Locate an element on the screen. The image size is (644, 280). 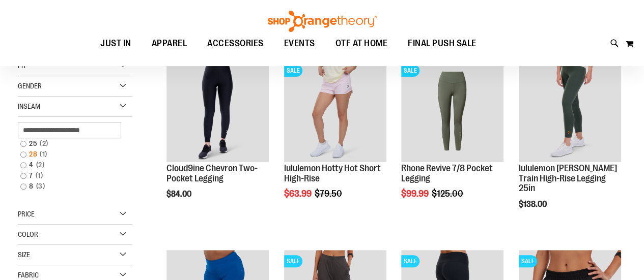
span: $125.00 is located at coordinates (448, 194).